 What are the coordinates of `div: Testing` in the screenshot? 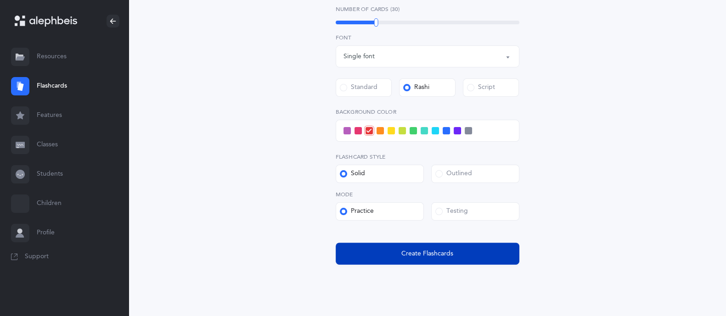 It's located at (451, 212).